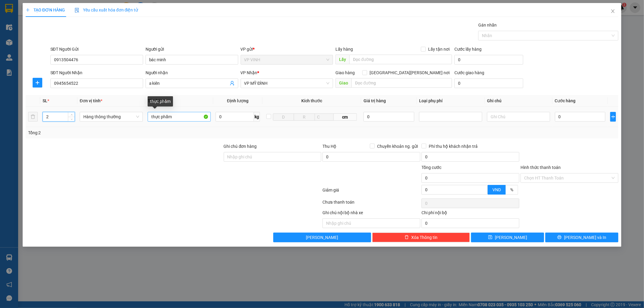  What do you see at coordinates (192, 49) in the screenshot?
I see `div: Người gửi` at bounding box center [192, 49].